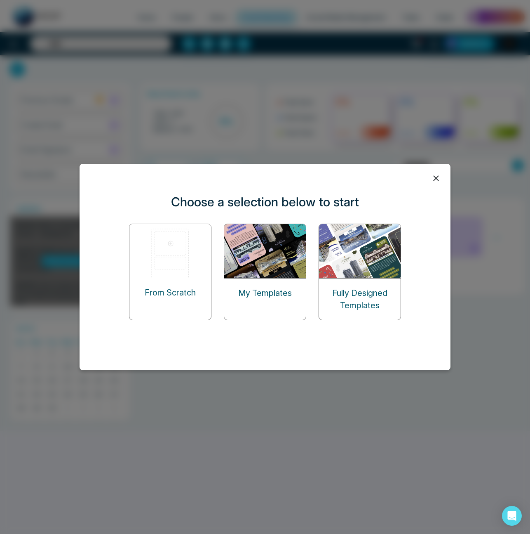 This screenshot has height=534, width=530. I want to click on div: Open Intercom Messenger, so click(512, 515).